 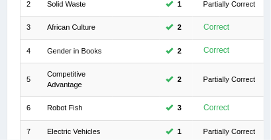 What do you see at coordinates (74, 51) in the screenshot?
I see `a: Gender in Books` at bounding box center [74, 51].